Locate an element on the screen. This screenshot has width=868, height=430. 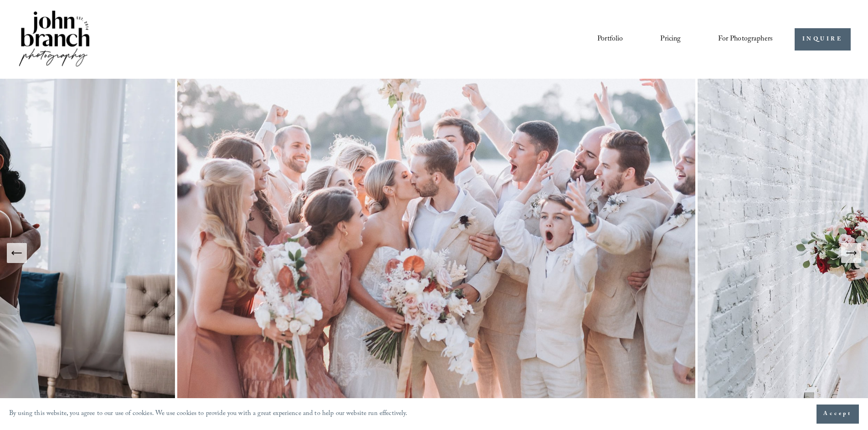
a: folder dropdown is located at coordinates (745, 39).